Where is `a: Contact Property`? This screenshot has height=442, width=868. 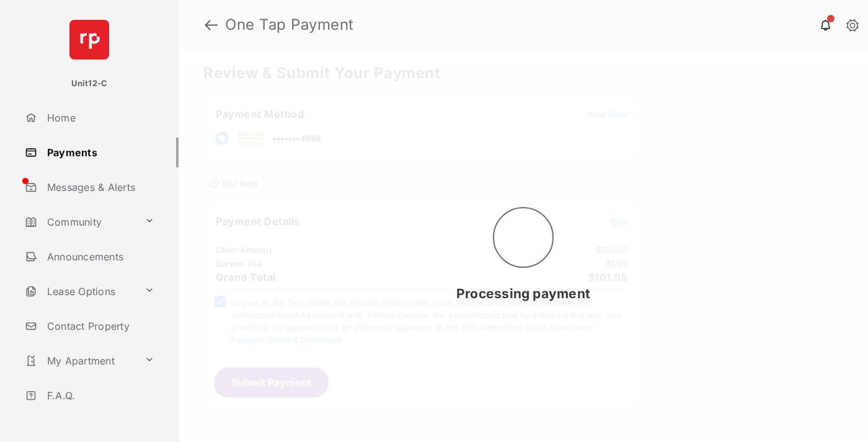
a: Contact Property is located at coordinates (99, 326).